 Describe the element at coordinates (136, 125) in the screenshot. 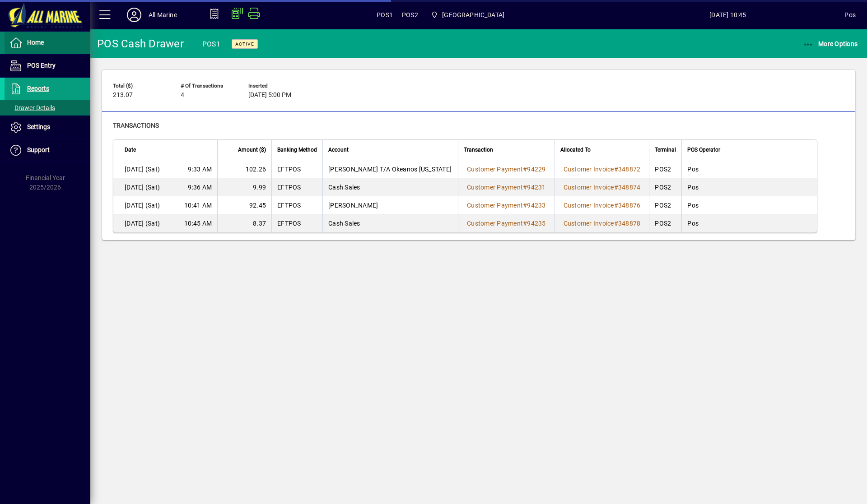

I see `span: Transactions` at that location.